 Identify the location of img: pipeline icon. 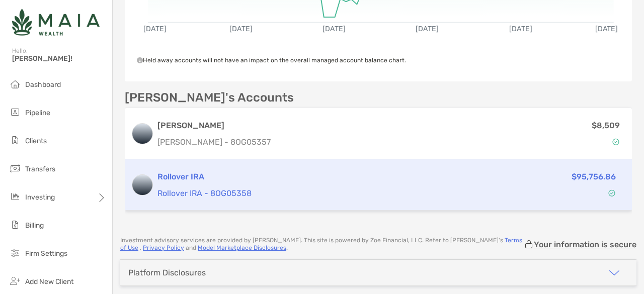
(15, 112).